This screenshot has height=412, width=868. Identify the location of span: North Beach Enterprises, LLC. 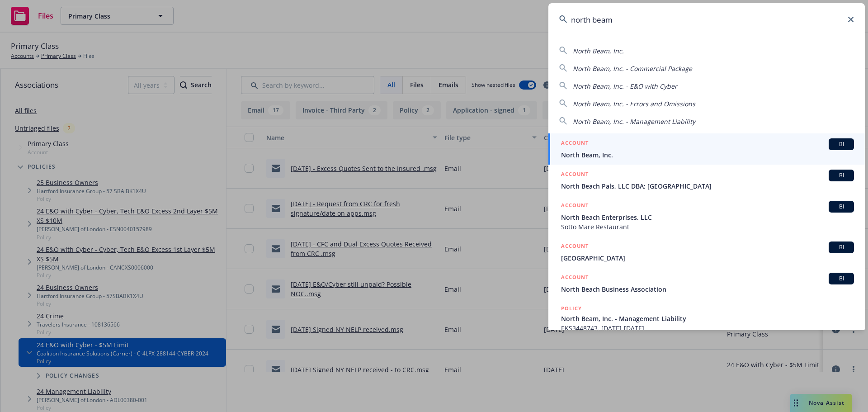
(707, 217).